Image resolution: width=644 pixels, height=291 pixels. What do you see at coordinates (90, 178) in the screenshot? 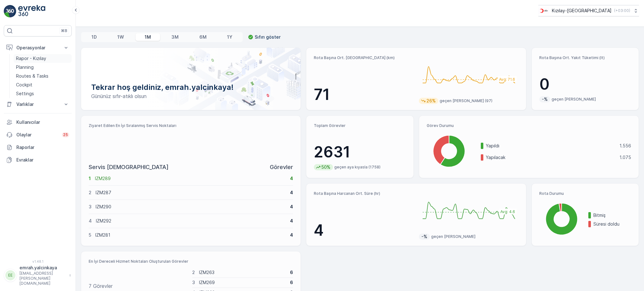
I see `p: 1` at bounding box center [90, 178].